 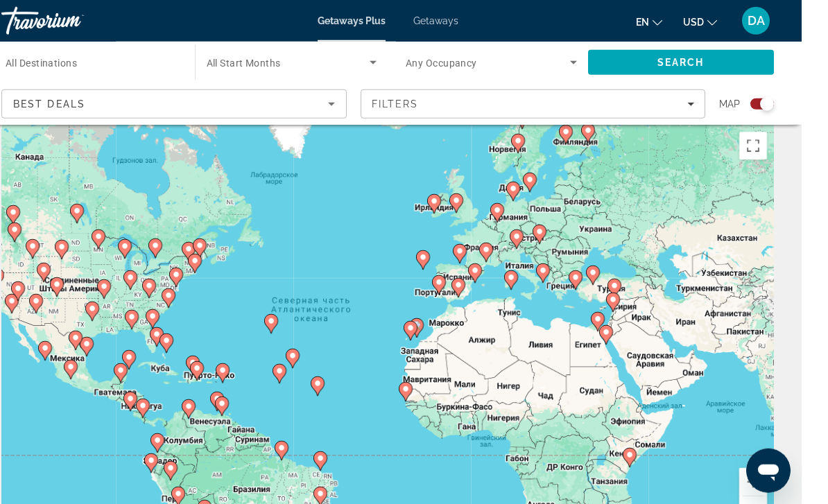 I want to click on input: Select destination, so click(x=117, y=63).